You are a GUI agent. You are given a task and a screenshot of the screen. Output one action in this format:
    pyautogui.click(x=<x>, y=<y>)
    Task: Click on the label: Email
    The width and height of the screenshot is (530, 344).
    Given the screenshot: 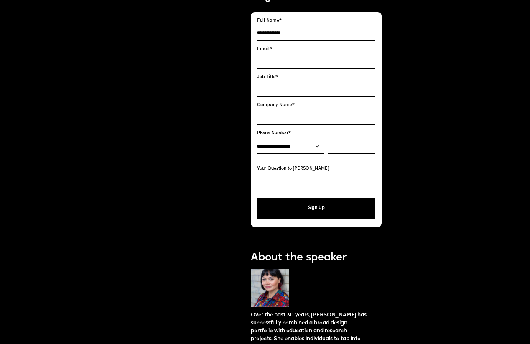 What is the action you would take?
    pyautogui.click(x=316, y=49)
    